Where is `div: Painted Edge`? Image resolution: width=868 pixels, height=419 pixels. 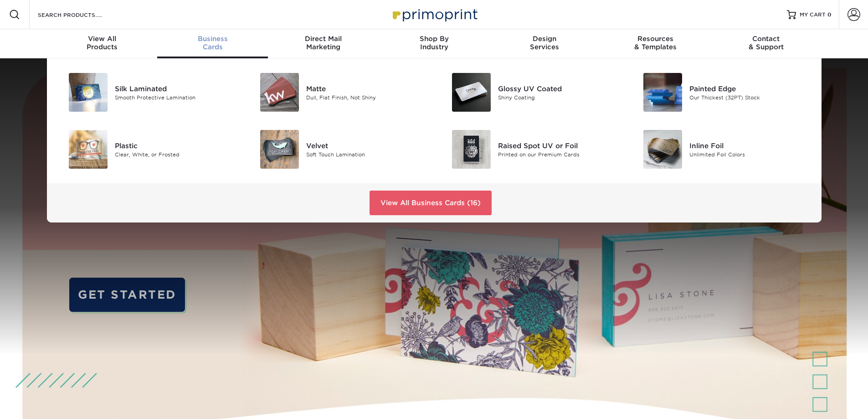 div: Painted Edge is located at coordinates (750, 88).